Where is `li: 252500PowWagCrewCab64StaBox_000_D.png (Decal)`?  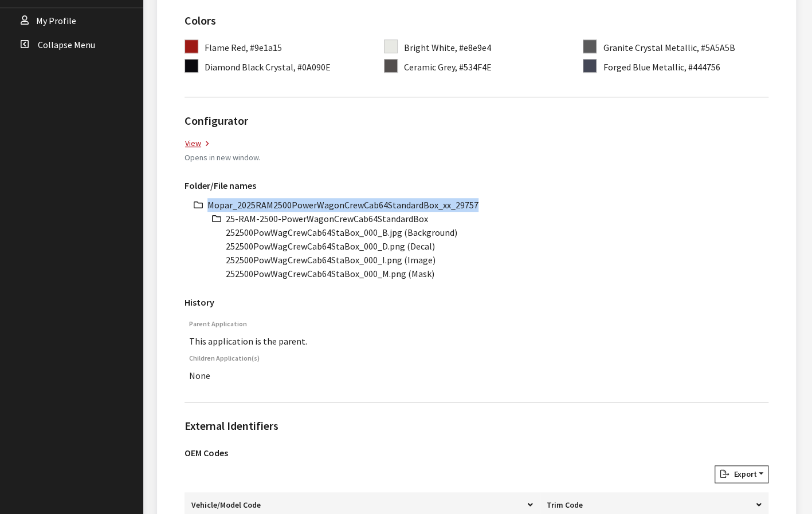
li: 252500PowWagCrewCab64StaBox_000_D.png (Decal) is located at coordinates (497, 247).